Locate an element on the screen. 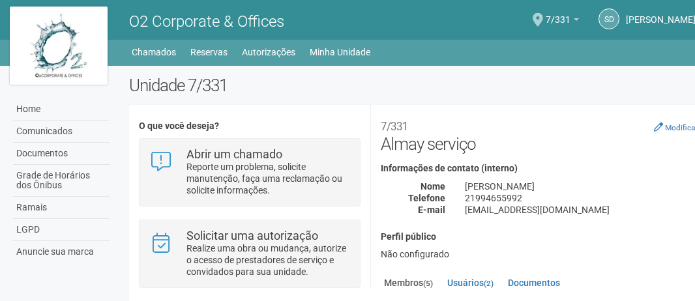 The image size is (695, 301). a: Membros(5) is located at coordinates (408, 284).